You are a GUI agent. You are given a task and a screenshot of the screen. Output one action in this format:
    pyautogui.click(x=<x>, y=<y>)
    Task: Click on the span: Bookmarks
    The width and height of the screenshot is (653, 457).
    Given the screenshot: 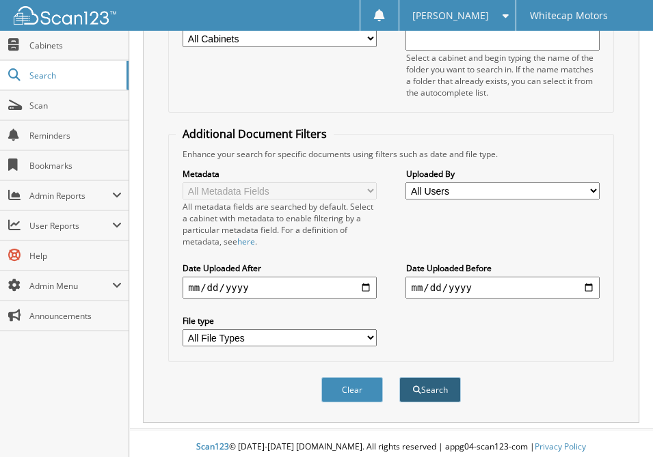 What is the action you would take?
    pyautogui.click(x=75, y=165)
    